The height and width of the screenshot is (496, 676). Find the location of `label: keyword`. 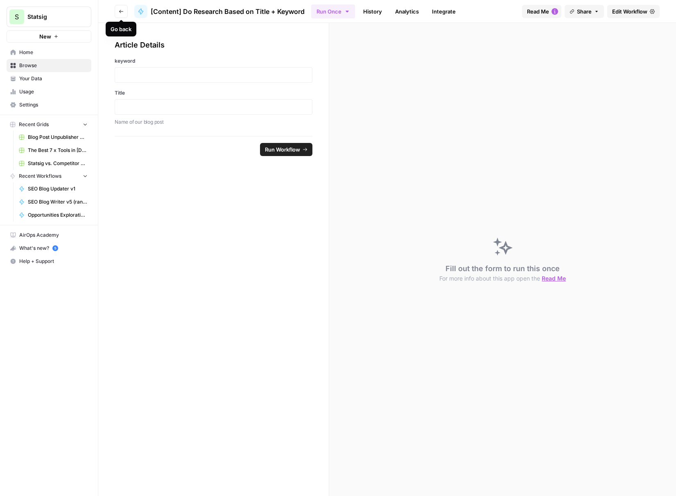

label: keyword is located at coordinates (213, 61).